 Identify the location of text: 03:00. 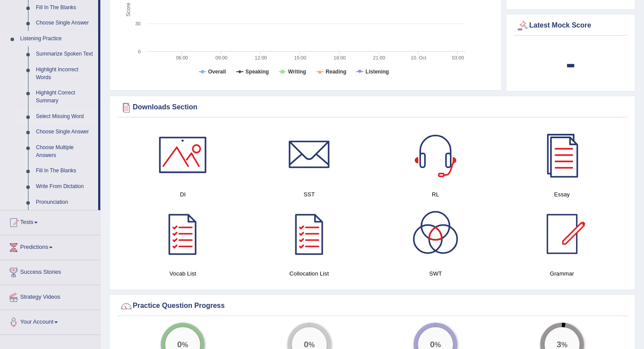
(457, 58).